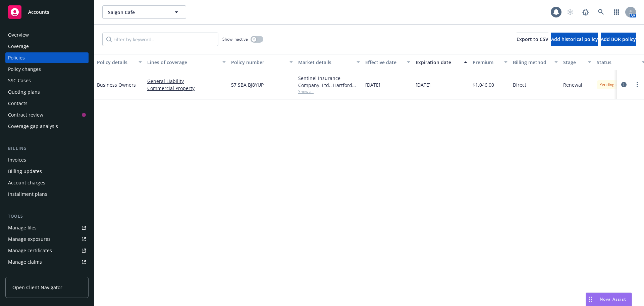  I want to click on a: Contacts, so click(47, 103).